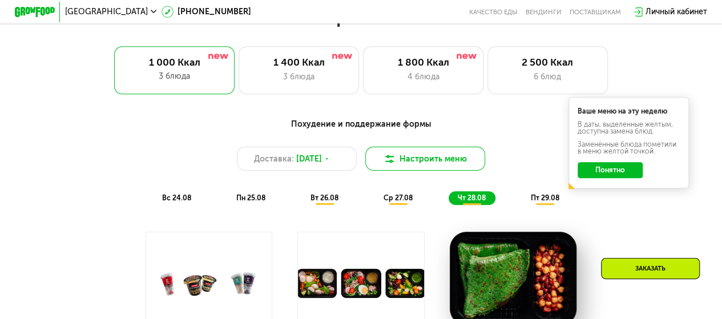 This screenshot has width=722, height=319. I want to click on div: поставщикам, so click(595, 12).